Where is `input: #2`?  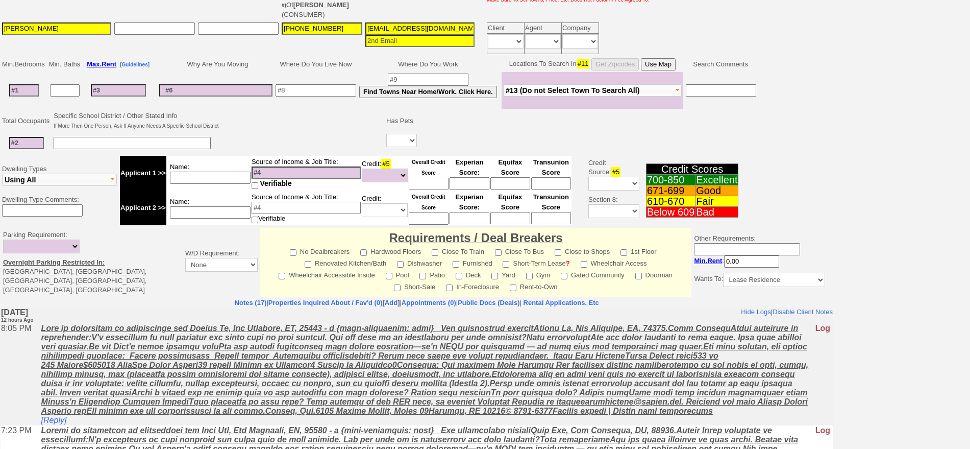 input: #2 is located at coordinates (27, 143).